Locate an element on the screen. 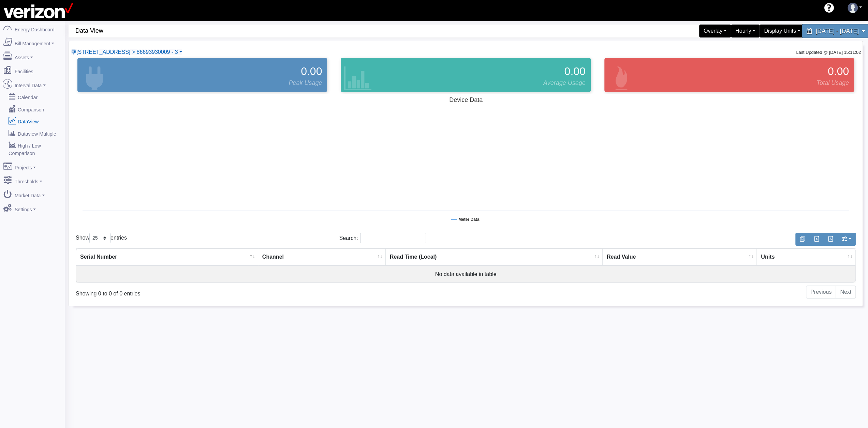  tspan: Meter Data is located at coordinates (469, 220).